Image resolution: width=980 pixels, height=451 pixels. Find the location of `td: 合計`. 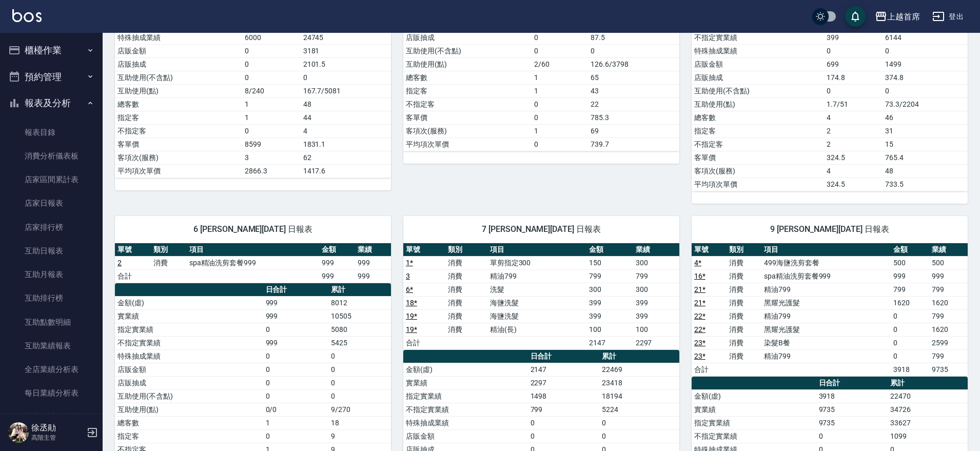

td: 合計 is located at coordinates (133, 276).